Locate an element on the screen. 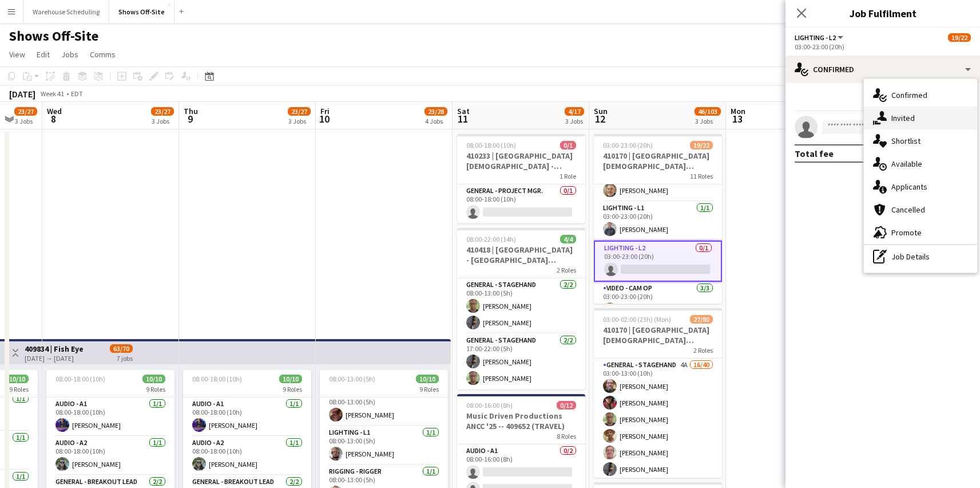 The height and width of the screenshot is (488, 980). div: Cancelled is located at coordinates (921, 210).